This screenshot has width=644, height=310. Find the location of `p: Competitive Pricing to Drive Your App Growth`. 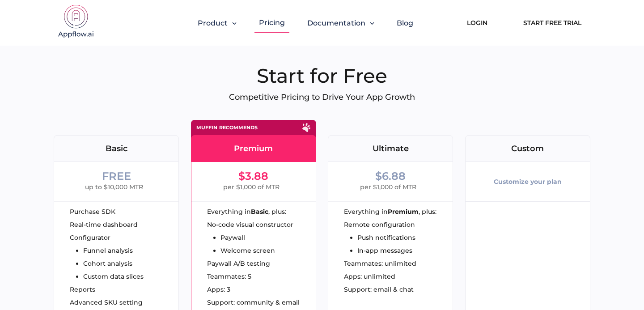

p: Competitive Pricing to Drive Your App Growth is located at coordinates (322, 97).